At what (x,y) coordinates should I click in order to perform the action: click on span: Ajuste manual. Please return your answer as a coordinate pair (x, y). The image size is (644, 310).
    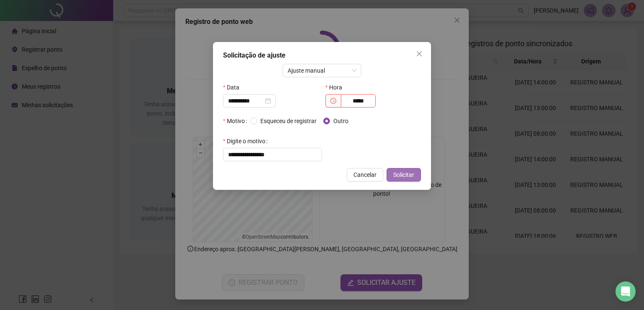
    Looking at the image, I should click on (322, 70).